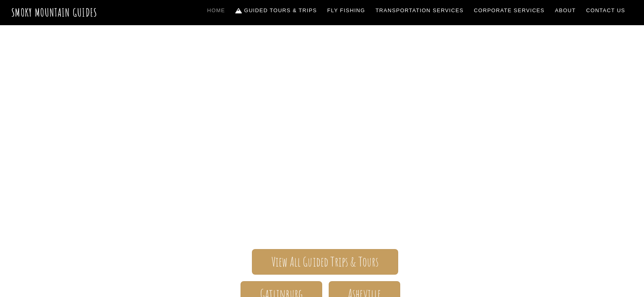  I want to click on a: Guided Tours & Trips, so click(276, 11).